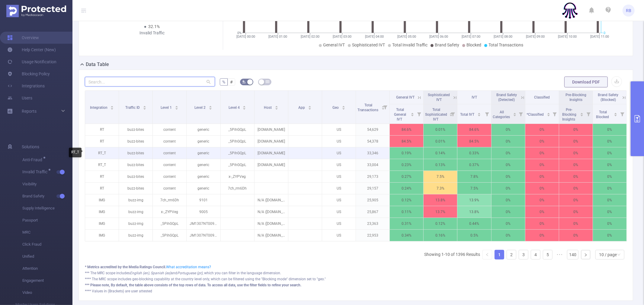 The image size is (644, 305). Describe the element at coordinates (474, 153) in the screenshot. I see `p: 0.33%` at that location.